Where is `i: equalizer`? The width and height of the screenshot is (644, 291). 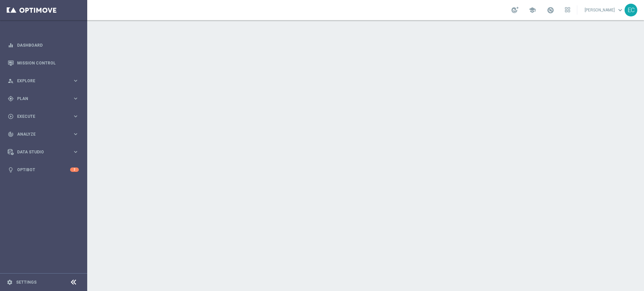 i: equalizer is located at coordinates (11, 46).